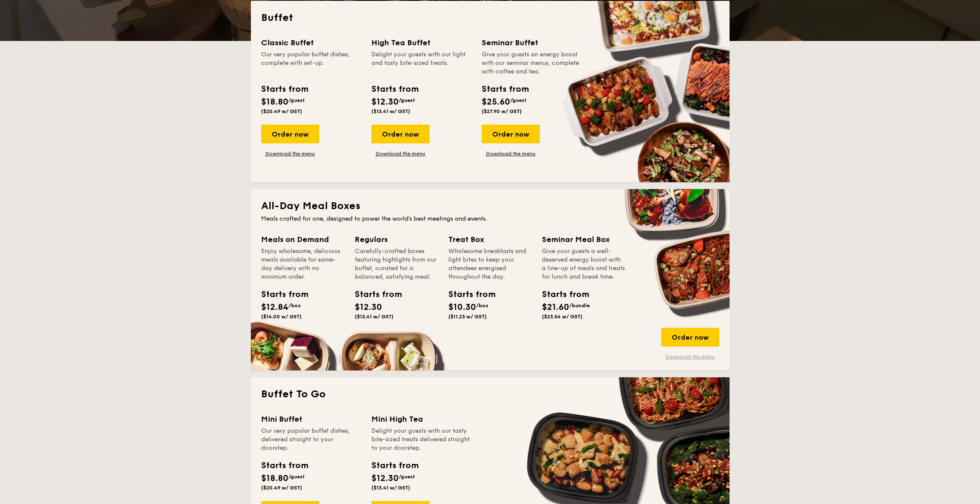  I want to click on div: Regulars, so click(396, 240).